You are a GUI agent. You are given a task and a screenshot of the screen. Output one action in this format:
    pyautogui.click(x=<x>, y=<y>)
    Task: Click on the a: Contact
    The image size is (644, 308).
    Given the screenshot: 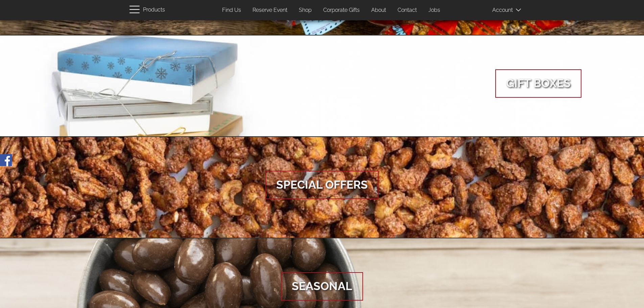 What is the action you would take?
    pyautogui.click(x=407, y=10)
    